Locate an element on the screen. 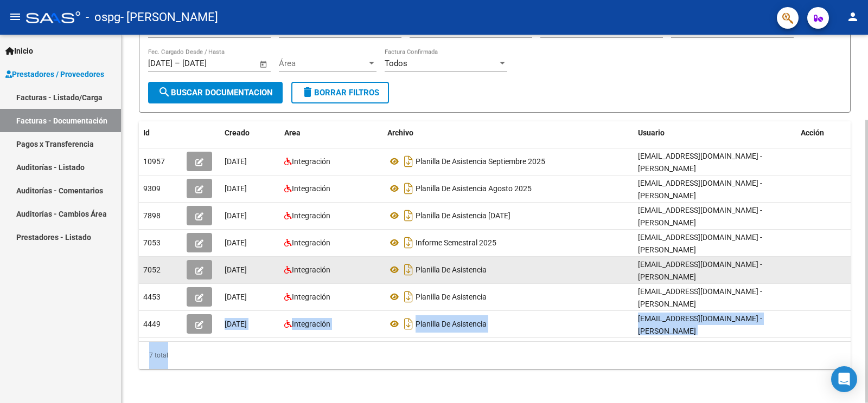 Image resolution: width=868 pixels, height=403 pixels. datatable-header-cell: Archivo is located at coordinates (508, 133).